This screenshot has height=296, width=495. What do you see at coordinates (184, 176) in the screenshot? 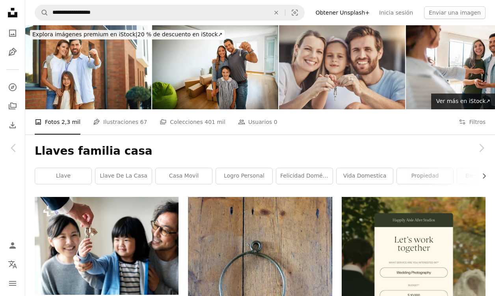
I see `a: casa movil` at bounding box center [184, 176].